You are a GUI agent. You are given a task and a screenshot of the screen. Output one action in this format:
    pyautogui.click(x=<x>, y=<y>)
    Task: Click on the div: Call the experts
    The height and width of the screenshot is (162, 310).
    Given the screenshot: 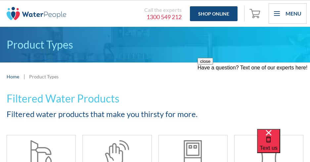 What is the action you would take?
    pyautogui.click(x=127, y=10)
    